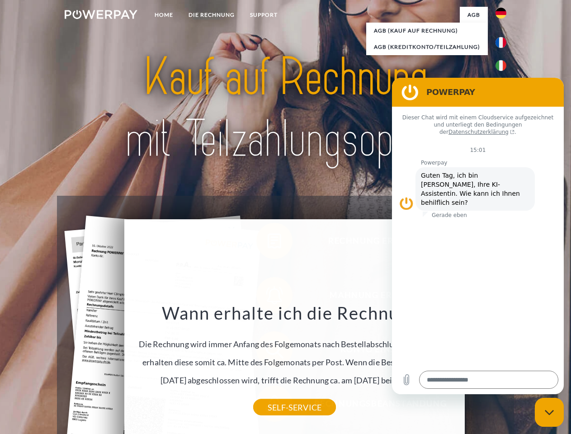 This screenshot has width=571, height=434. Describe the element at coordinates (119, 54) in the screenshot. I see `svg: (wird in einer neuen Registerkarte geöffnet)` at that location.